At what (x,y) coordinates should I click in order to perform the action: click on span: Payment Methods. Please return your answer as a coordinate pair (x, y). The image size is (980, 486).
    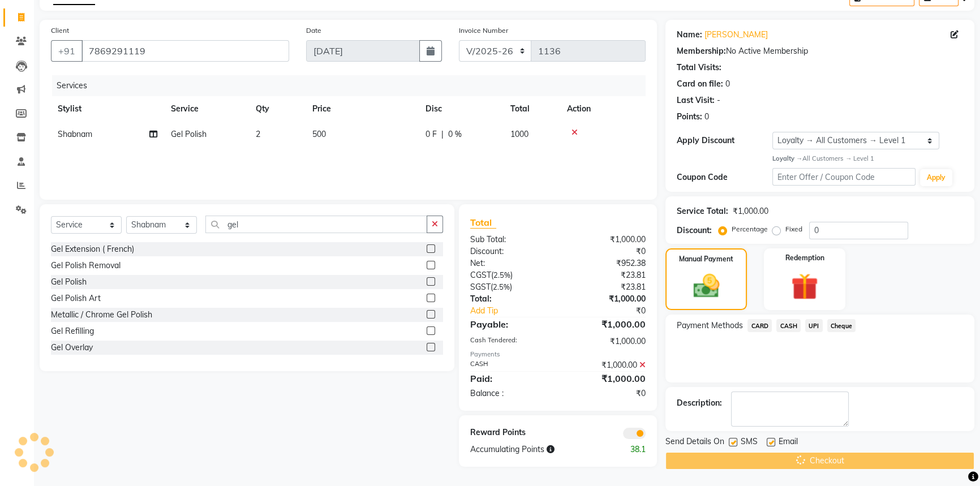
    Looking at the image, I should click on (710, 326).